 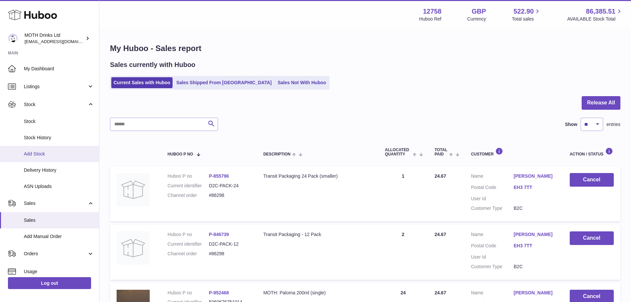 I want to click on h1: My Huboo - Sales report, so click(x=365, y=48).